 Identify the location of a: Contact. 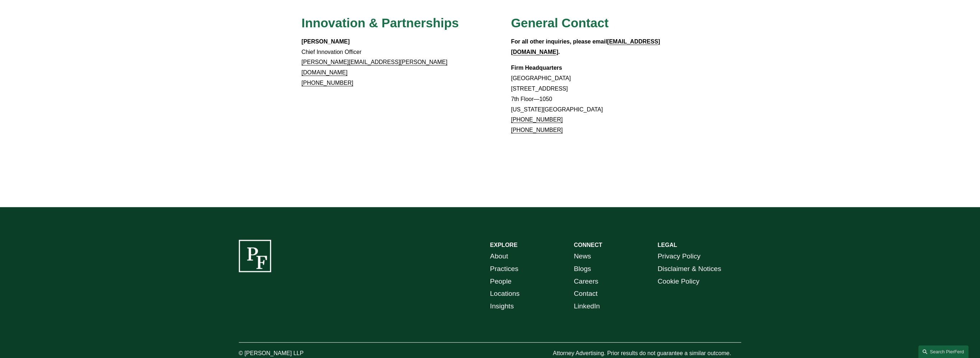
(586, 294).